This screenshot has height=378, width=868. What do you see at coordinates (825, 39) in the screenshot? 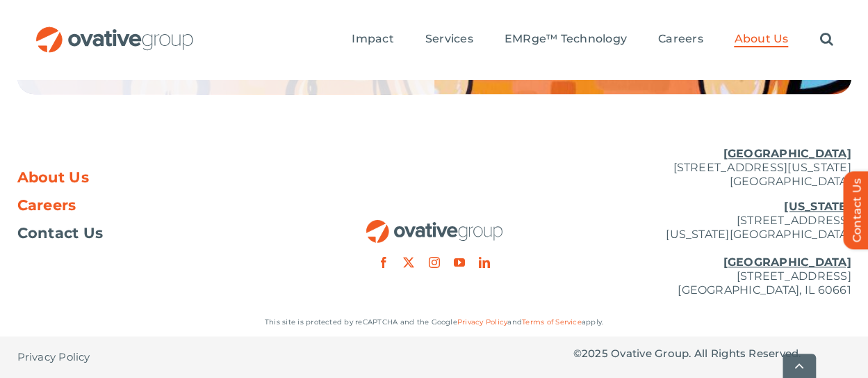
I see `a: Search` at bounding box center [825, 39].